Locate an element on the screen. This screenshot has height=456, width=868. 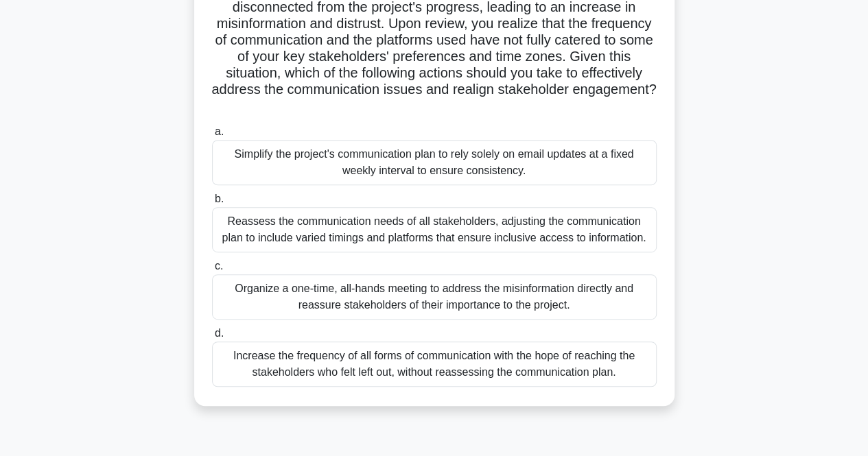
span: a. is located at coordinates (219, 131).